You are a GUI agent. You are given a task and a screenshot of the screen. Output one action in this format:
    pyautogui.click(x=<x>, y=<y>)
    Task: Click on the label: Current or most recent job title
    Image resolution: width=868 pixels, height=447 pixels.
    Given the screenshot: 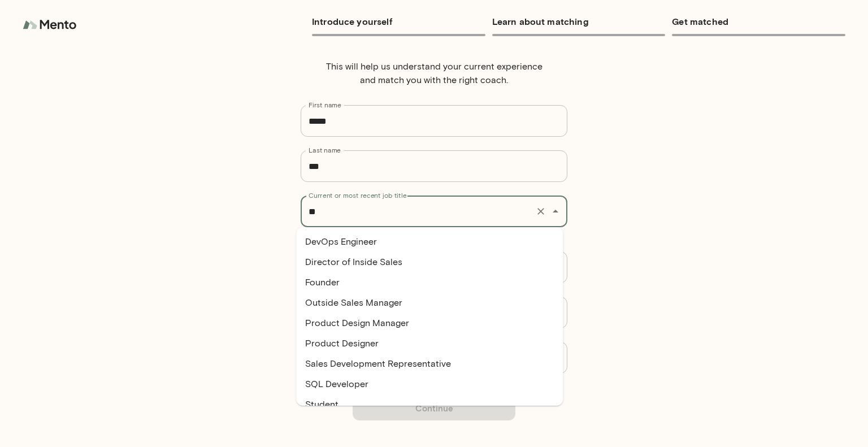 What is the action you would take?
    pyautogui.click(x=357, y=195)
    